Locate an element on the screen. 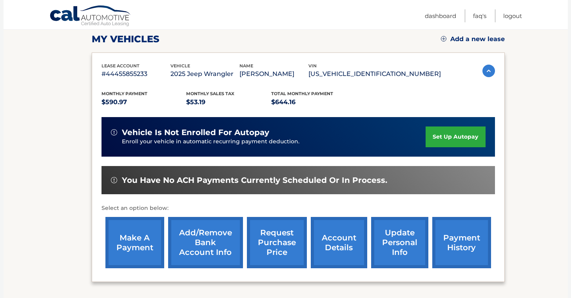 The image size is (571, 298). a: Cal Automotive is located at coordinates (91, 16).